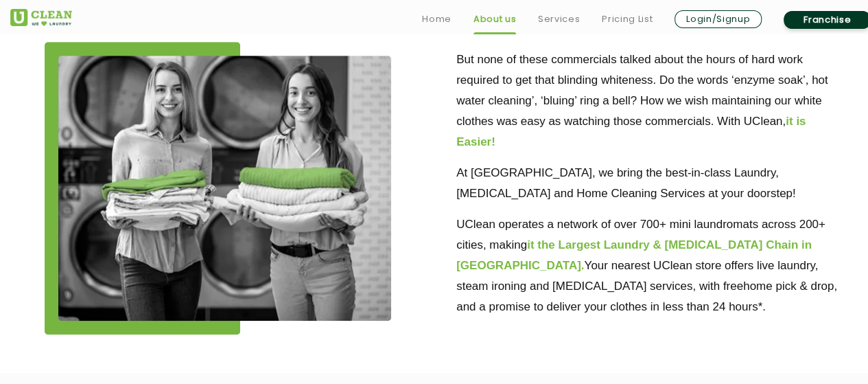  What do you see at coordinates (225, 188) in the screenshot?
I see `img: about_img_11zon.webp` at bounding box center [225, 188].